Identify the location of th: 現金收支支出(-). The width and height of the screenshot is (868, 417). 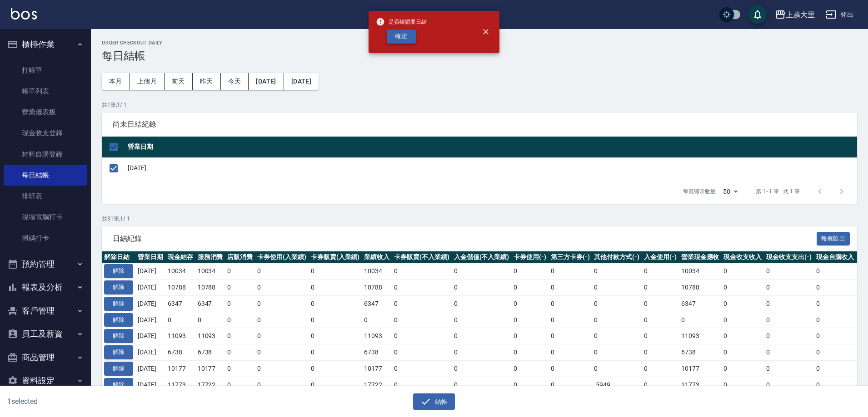
(789, 258).